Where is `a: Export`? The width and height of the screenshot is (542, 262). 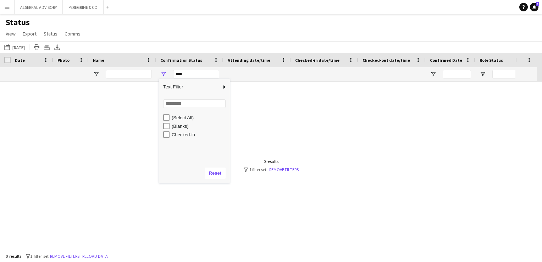
a: Export is located at coordinates (29, 34).